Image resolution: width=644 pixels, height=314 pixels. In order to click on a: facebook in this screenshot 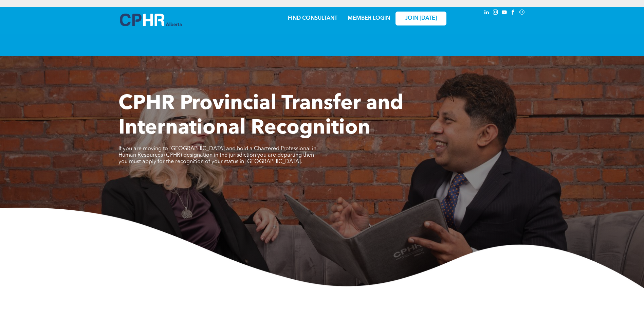, I will do `click(513, 13)`.